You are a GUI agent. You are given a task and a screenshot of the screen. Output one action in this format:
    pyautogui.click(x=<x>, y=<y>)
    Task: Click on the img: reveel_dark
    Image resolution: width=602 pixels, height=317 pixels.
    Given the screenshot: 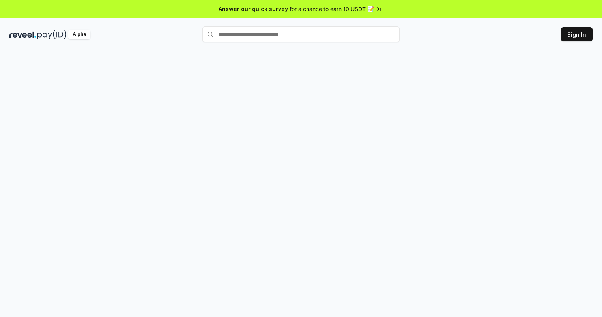 What is the action you would take?
    pyautogui.click(x=22, y=34)
    